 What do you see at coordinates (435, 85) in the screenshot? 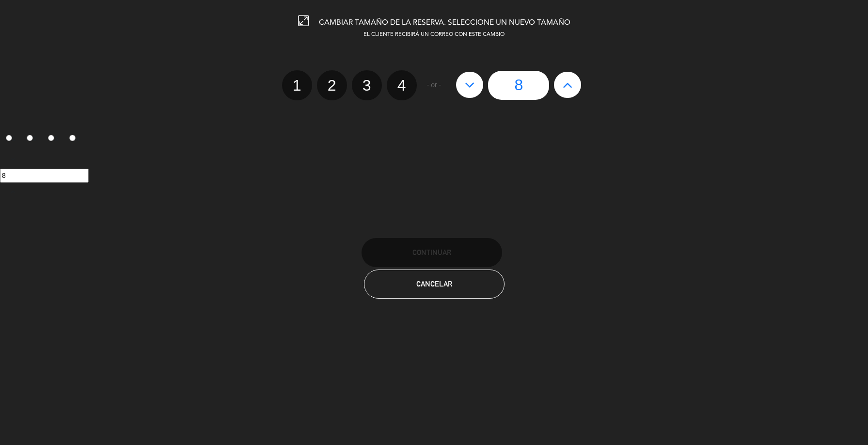
I see `span: - or -` at bounding box center [435, 85].